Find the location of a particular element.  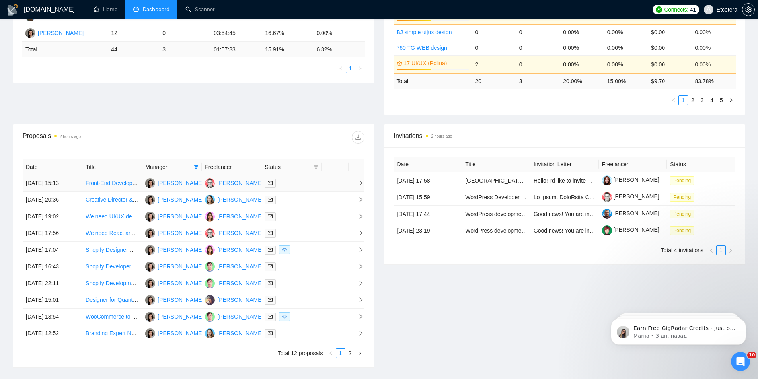

th: Date is located at coordinates (53, 167).